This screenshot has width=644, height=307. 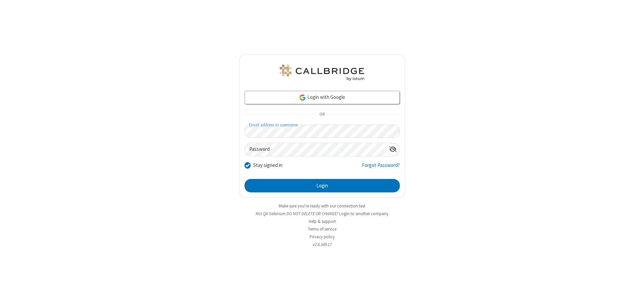 I want to click on a: Forgot Password?, so click(x=380, y=168).